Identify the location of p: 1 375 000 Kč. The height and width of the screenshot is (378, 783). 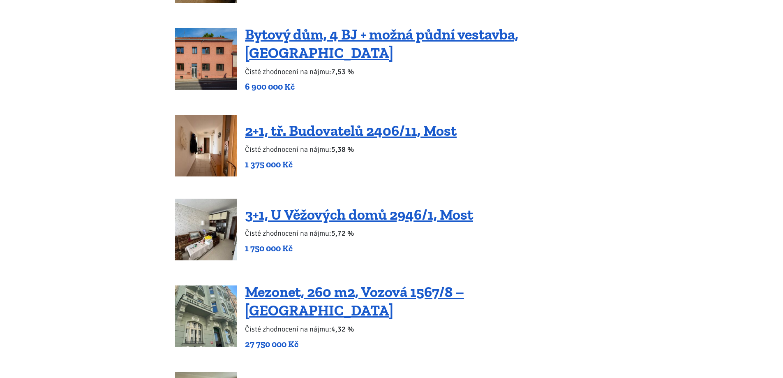
(351, 164).